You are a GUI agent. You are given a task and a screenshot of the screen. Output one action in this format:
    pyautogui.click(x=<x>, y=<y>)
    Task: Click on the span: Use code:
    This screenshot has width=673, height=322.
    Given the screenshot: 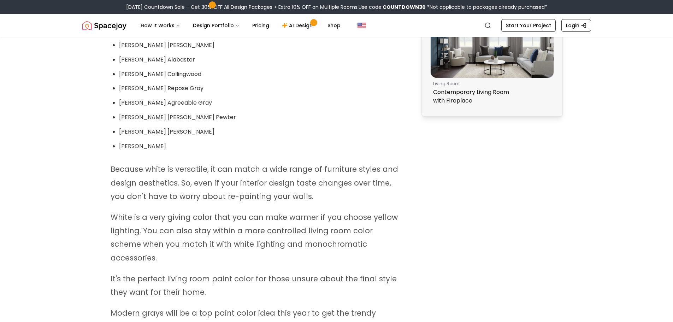 What is the action you would take?
    pyautogui.click(x=392, y=7)
    